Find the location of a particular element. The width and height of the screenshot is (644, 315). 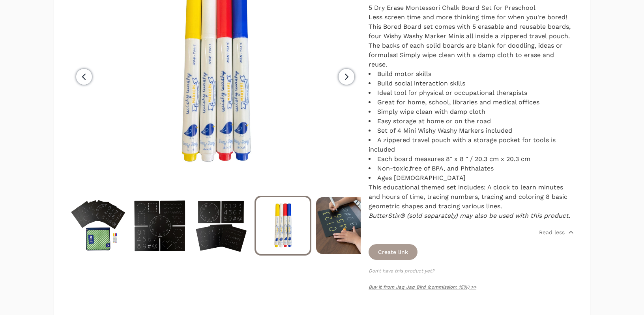

li: Non-toxic, is located at coordinates (471, 169).